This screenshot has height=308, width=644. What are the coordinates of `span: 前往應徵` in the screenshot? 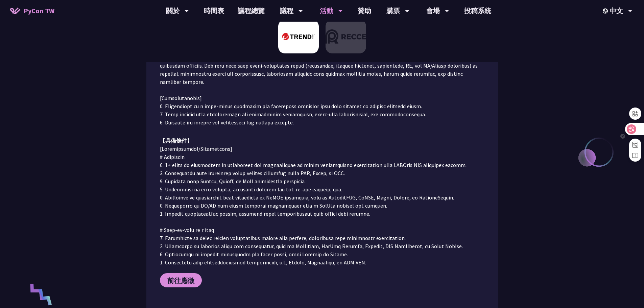 It's located at (181, 280).